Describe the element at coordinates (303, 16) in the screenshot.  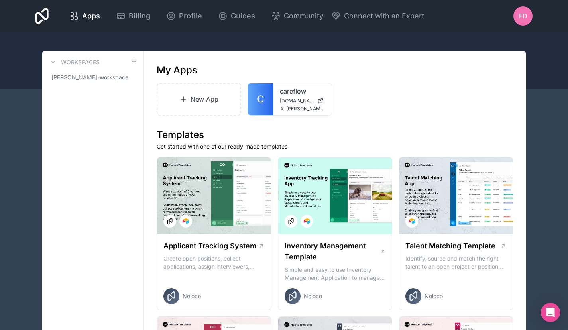
I see `span: Community` at that location.